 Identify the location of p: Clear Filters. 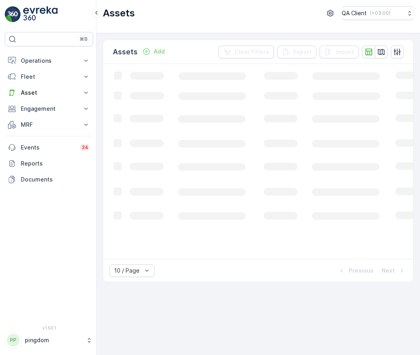
(251, 52).